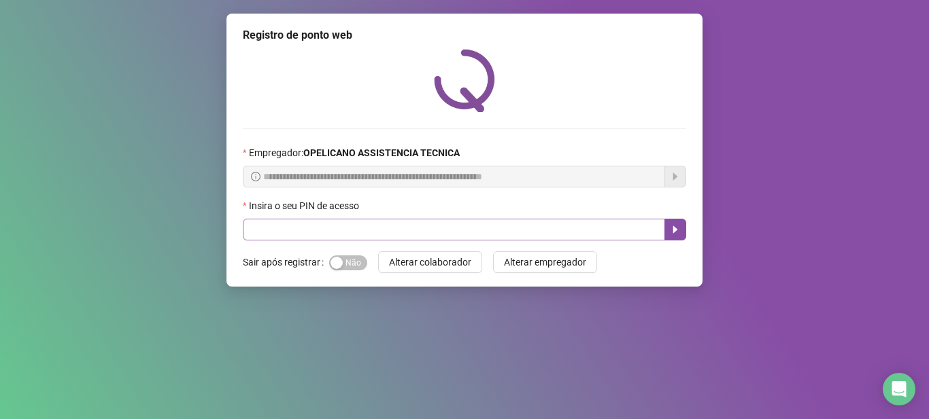 Image resolution: width=929 pixels, height=419 pixels. I want to click on div: Registro de ponto web, so click(464, 35).